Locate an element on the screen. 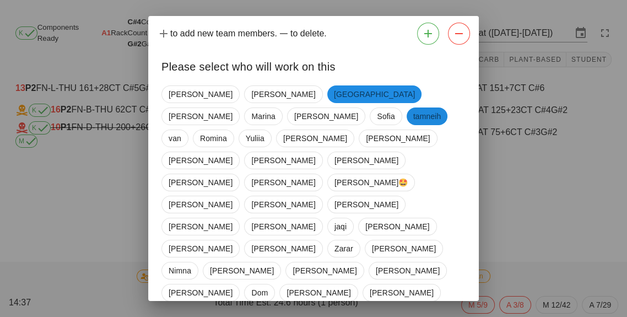 This screenshot has width=627, height=317. span: Marina is located at coordinates (263, 116).